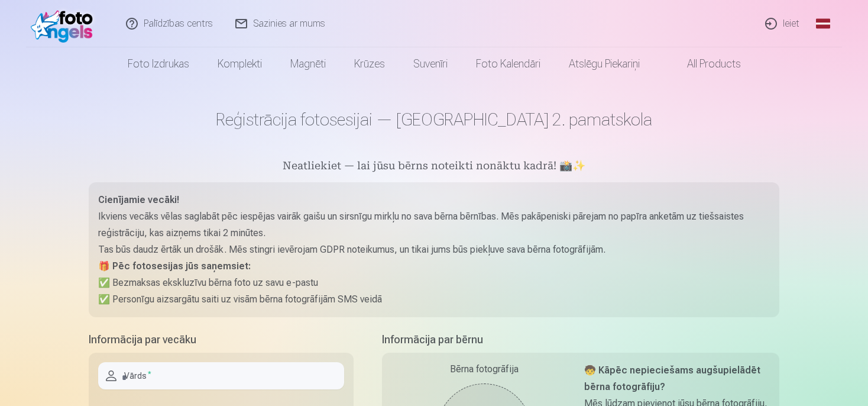 The width and height of the screenshot is (868, 406). Describe the element at coordinates (434, 250) in the screenshot. I see `p: Tas būs daudz ērtāk un drošāk. Mēs stingri ievērojam GDPR noteikumus, un tikai jums būs piekļuve ...` at that location.